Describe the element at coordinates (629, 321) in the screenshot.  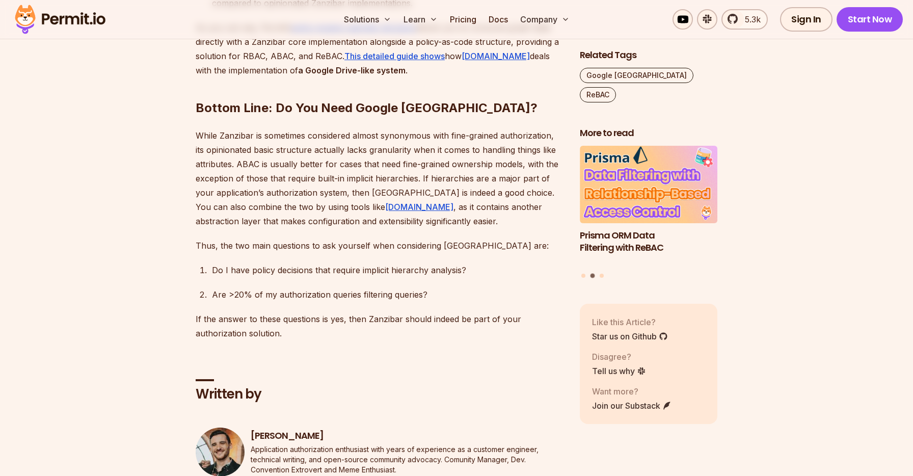
I see `p: Like this Article?` at that location.